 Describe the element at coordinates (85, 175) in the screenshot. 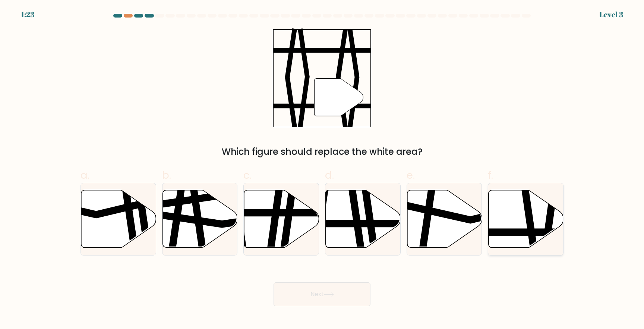

I see `span: a.` at that location.